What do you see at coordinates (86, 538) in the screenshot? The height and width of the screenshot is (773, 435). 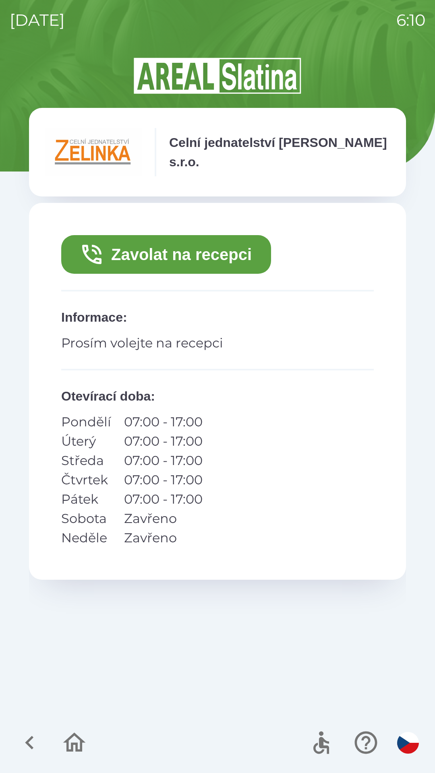 I see `p: Neděle` at bounding box center [86, 538].